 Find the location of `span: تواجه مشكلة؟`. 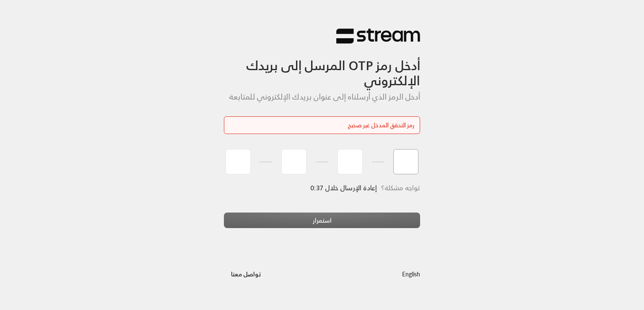

span: تواجه مشكلة؟ is located at coordinates (401, 188).